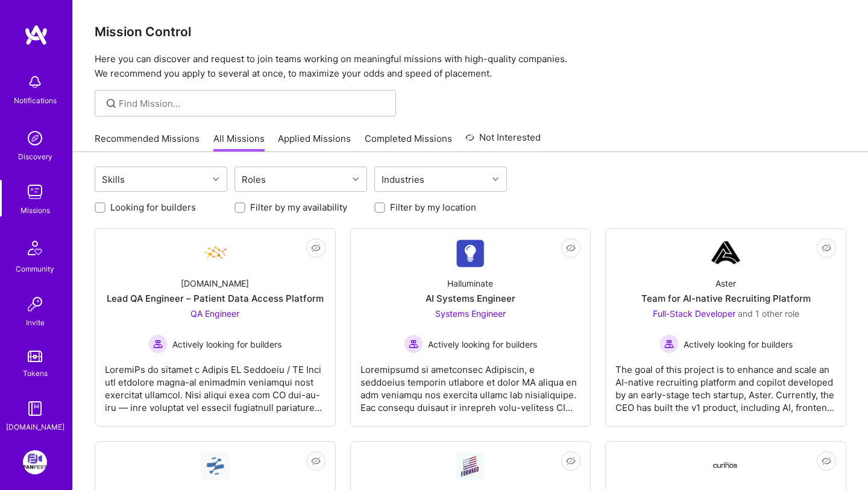 This screenshot has height=490, width=868. What do you see at coordinates (726, 384) in the screenshot?
I see `div: The goal of this project is to enhance and scale an AI-native recruiting platform and copilot dev...` at bounding box center [726, 384].